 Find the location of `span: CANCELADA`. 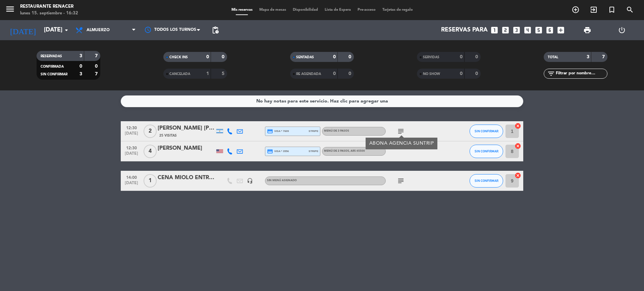

span: CANCELADA is located at coordinates (180, 74).